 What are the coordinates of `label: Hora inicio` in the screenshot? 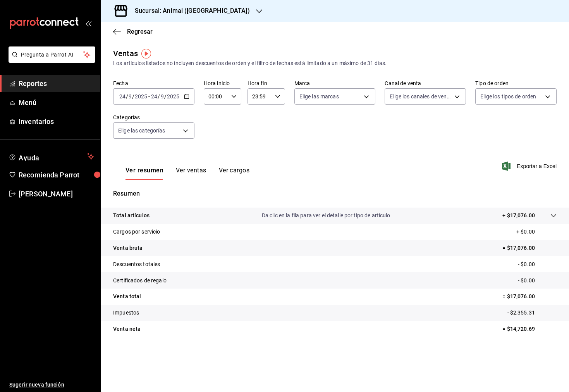 It's located at (222, 83).